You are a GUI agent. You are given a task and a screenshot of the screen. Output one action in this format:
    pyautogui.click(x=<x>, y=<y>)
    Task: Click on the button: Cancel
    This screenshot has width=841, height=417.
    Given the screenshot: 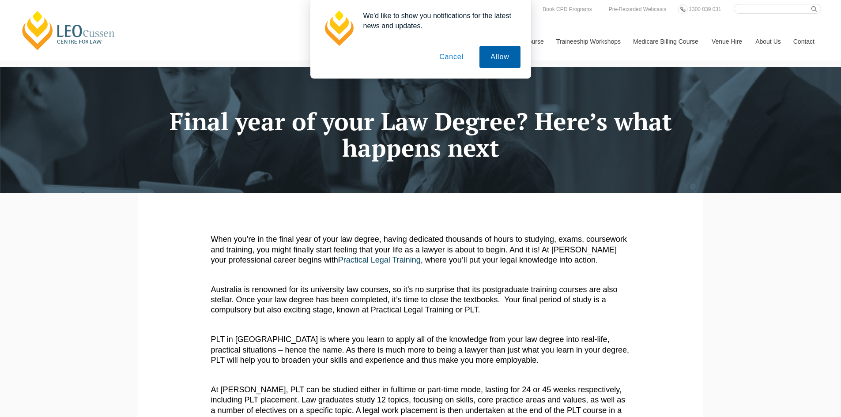 What is the action you would take?
    pyautogui.click(x=451, y=57)
    